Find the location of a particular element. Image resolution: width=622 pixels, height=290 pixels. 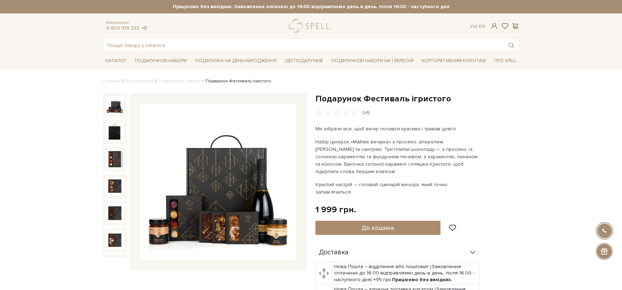

p: Ми зібрали все, щоб вечір почався красиво і тривав довго. is located at coordinates (398, 129).